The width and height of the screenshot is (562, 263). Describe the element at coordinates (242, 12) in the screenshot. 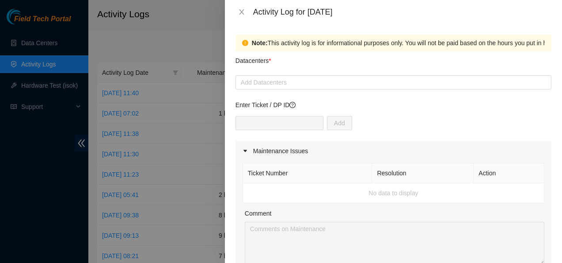

I see `button: Close` at that location.